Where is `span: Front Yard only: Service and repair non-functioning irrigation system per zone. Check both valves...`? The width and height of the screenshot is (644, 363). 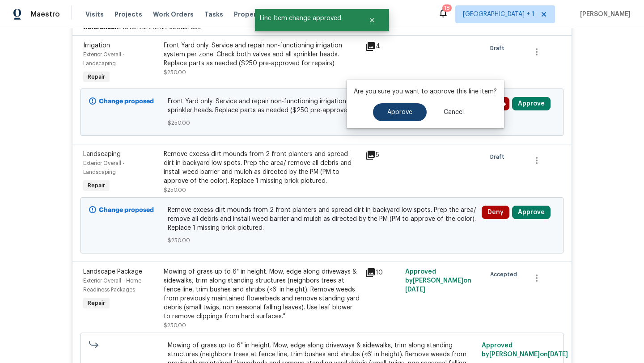
span: Front Yard only: Service and repair non-functioning irrigation system per zone. Check both valves... is located at coordinates (322, 106).